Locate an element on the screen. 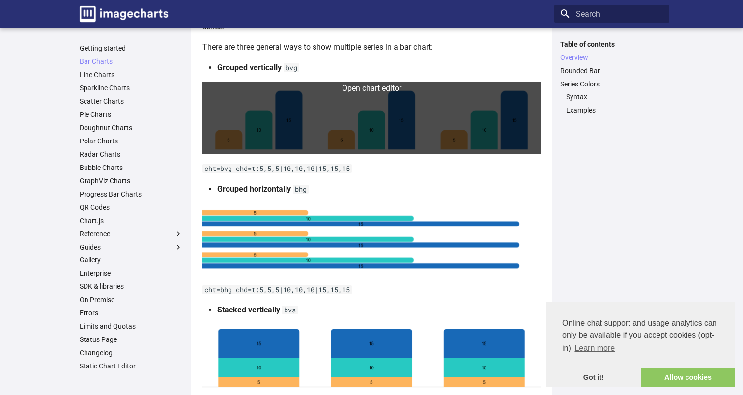 This screenshot has width=743, height=395. a: Radar Charts is located at coordinates (131, 154).